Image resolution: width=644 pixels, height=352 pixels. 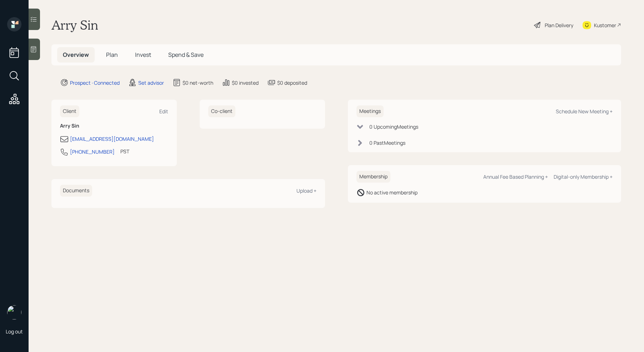 I want to click on img: retirable_logo.png, so click(x=14, y=313).